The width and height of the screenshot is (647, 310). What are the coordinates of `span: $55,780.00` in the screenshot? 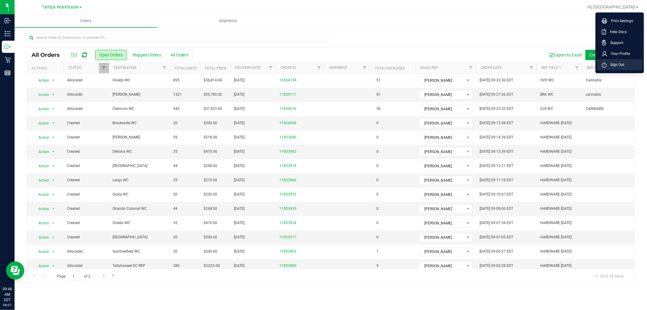 It's located at (213, 94).